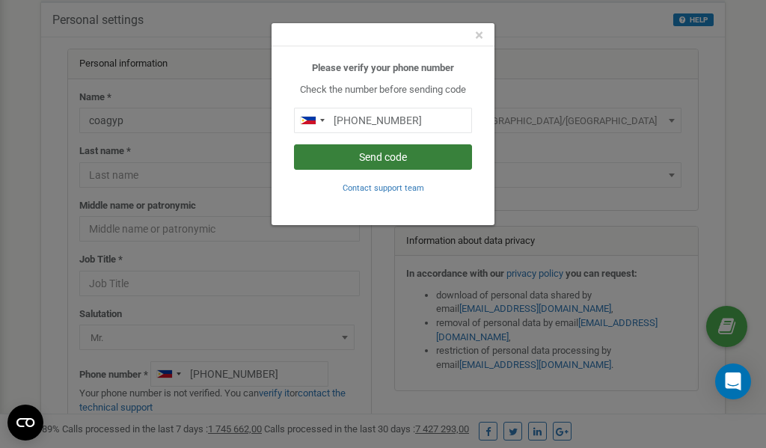 This screenshot has width=766, height=448. Describe the element at coordinates (383, 120) in the screenshot. I see `input: 0905 123 4567` at that location.